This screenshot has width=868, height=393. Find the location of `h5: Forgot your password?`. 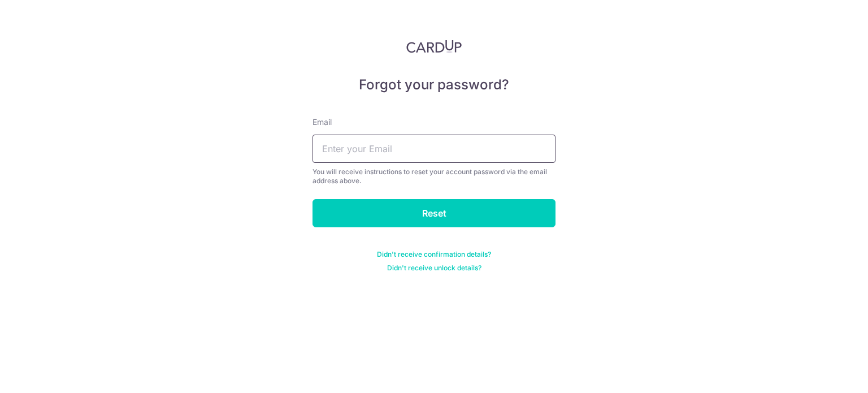

h5: Forgot your password? is located at coordinates (434, 85).